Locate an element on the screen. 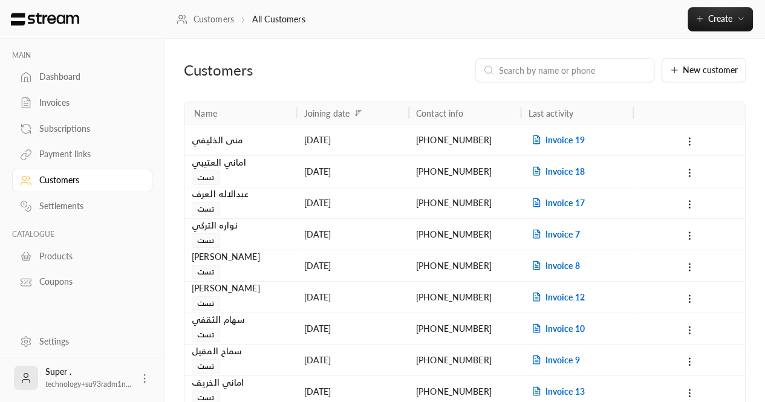  span: Invoice 7 is located at coordinates (554, 234).